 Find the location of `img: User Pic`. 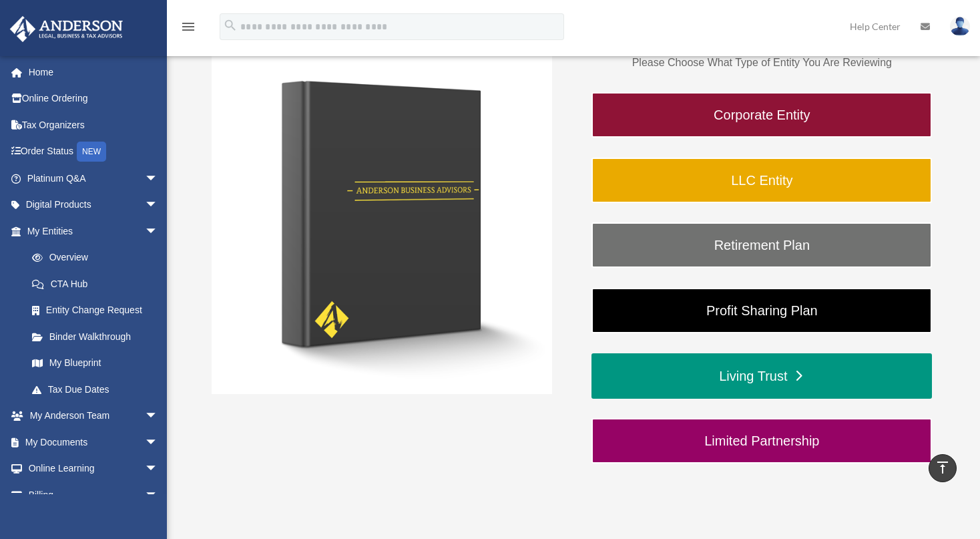

img: User Pic is located at coordinates (960, 26).